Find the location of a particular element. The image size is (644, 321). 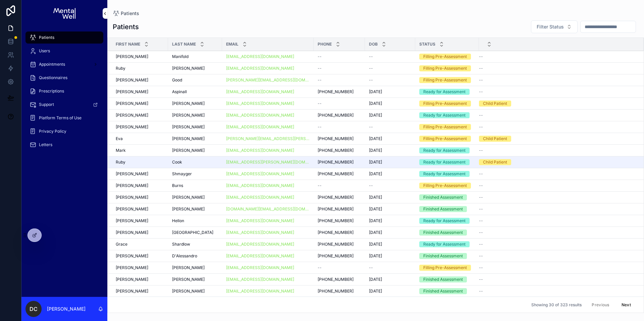

span: Burns is located at coordinates (177, 186).